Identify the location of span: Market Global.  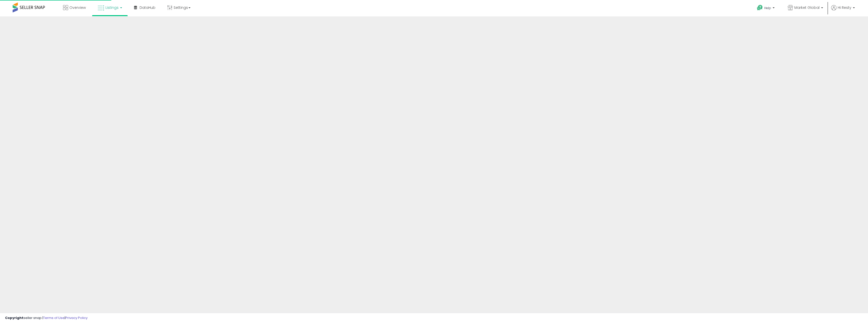
(807, 8).